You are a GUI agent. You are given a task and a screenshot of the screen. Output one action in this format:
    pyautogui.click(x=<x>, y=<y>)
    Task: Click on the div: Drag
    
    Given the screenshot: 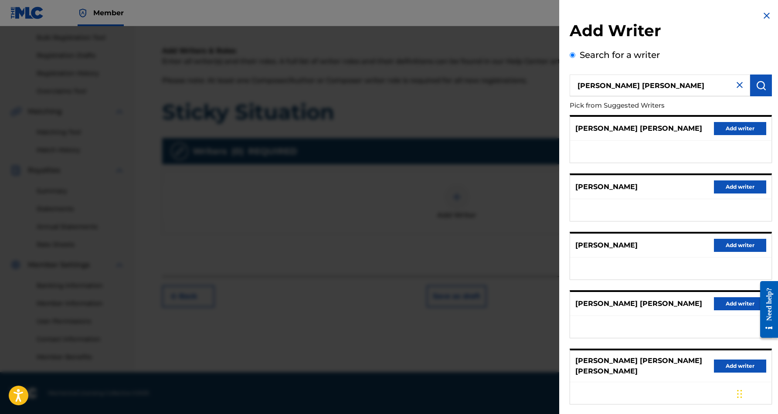 What is the action you would take?
    pyautogui.click(x=740, y=394)
    